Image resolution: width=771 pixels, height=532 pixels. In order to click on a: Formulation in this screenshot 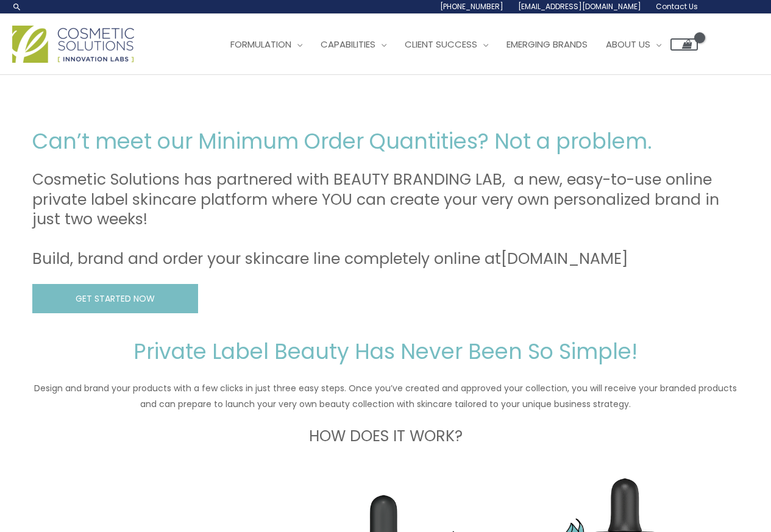, I will do `click(267, 45)`.